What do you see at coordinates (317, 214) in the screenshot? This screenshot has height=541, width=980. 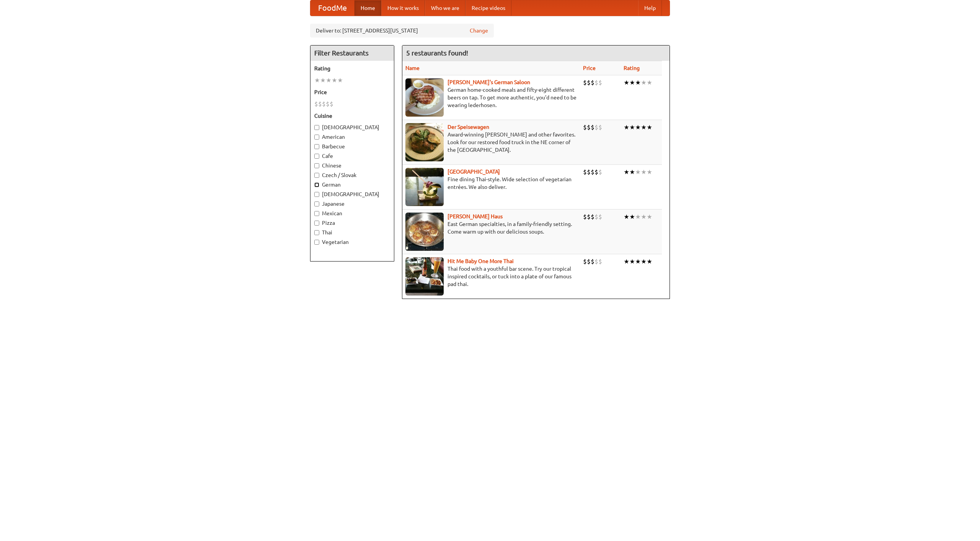 I see `input: Mexican` at bounding box center [317, 214].